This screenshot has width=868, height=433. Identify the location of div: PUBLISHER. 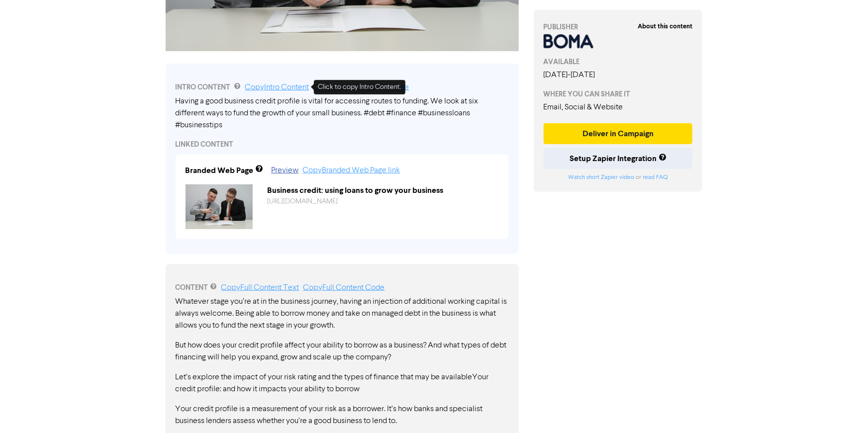
(618, 27).